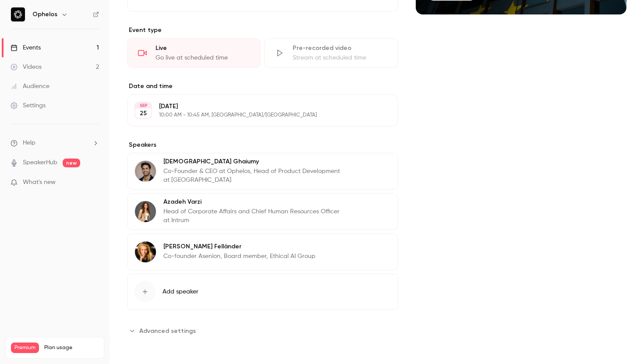  What do you see at coordinates (202, 48) in the screenshot?
I see `div: Live` at bounding box center [202, 48].